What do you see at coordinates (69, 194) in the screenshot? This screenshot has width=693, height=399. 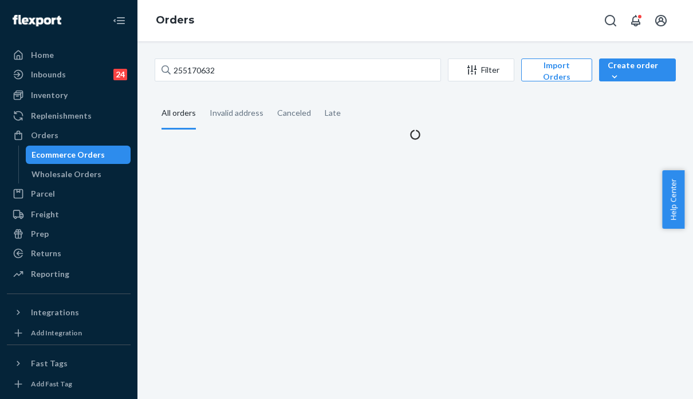 I see `a: Parcel` at bounding box center [69, 194].